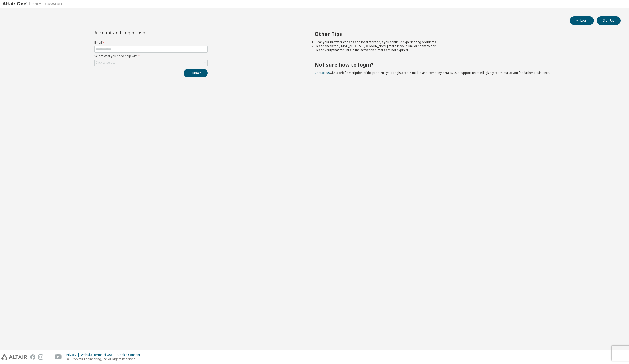 This screenshot has width=629, height=364. Describe the element at coordinates (433, 73) in the screenshot. I see `span: with a brief description of the problem, your registered e-mail id and company details. Our suppo...` at that location.